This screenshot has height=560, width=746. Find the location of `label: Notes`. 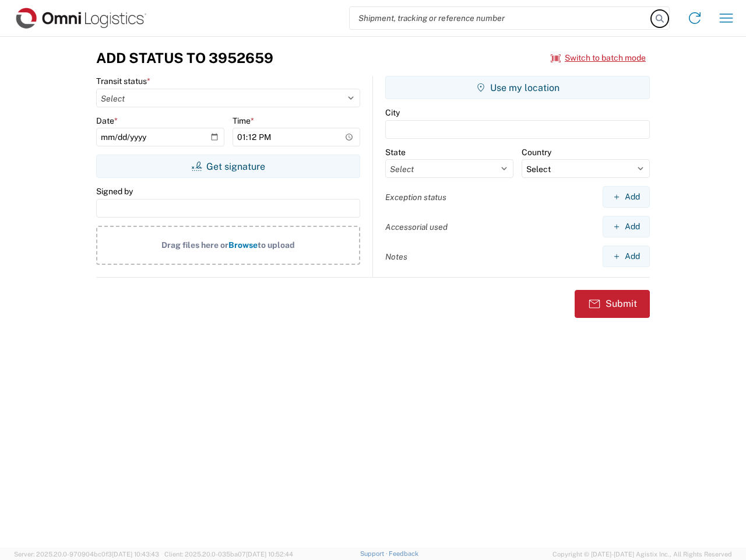

label: Notes is located at coordinates (397, 257).